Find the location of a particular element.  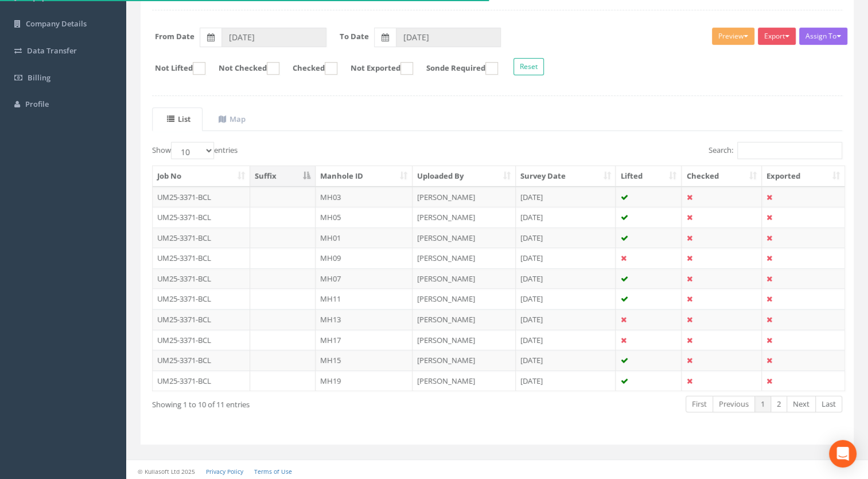

a: Next is located at coordinates (801, 403).